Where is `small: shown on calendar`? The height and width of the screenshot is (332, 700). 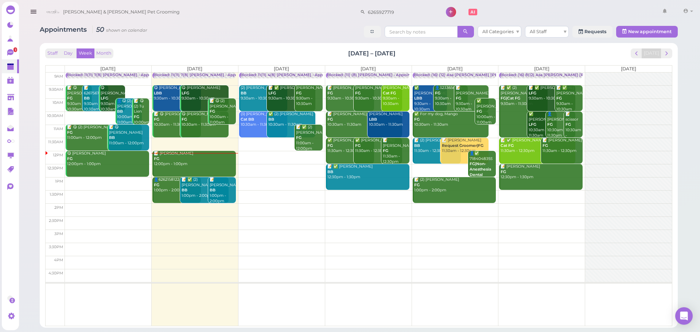
small: shown on calendar is located at coordinates (127, 30).